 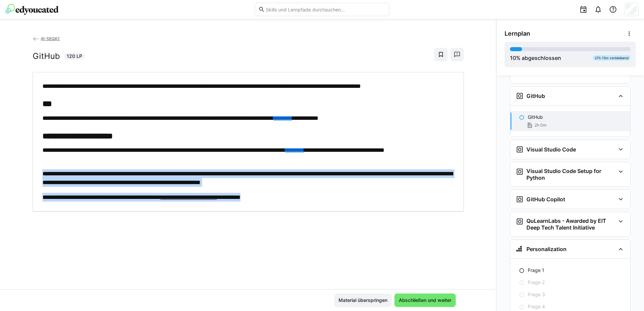 What do you see at coordinates (536, 307) in the screenshot?
I see `p: Frage 4` at bounding box center [536, 307].